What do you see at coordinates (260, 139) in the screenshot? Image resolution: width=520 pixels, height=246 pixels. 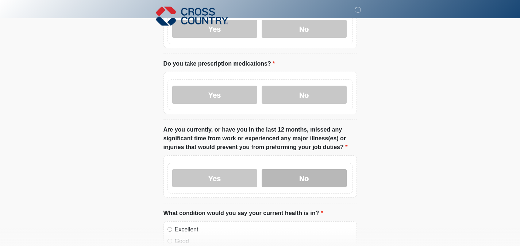 I see `label: Are you currently, or have you in the last 12 months, missed any significant time from work or ex...` at bounding box center [260, 139].